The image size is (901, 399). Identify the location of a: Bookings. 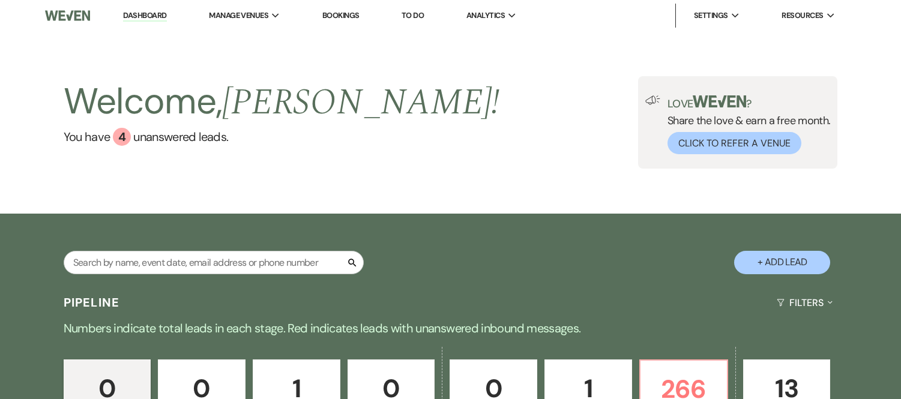
(341, 15).